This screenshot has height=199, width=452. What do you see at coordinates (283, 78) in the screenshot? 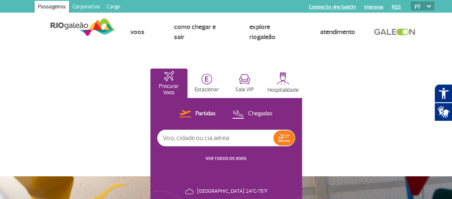
I see `img: hospitality.svg` at bounding box center [283, 78].